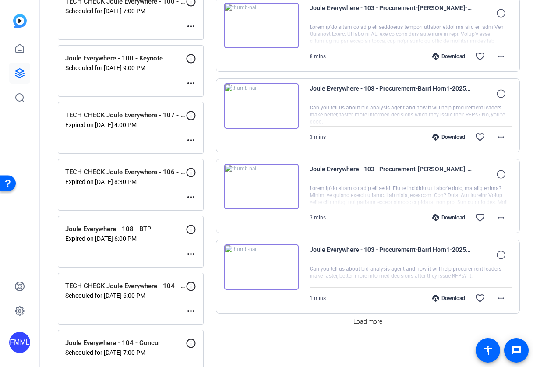 This screenshot has height=367, width=533. Describe the element at coordinates (391, 94) in the screenshot. I see `span: Joule Everywhere - 103 - Procurement-Barri Horn1-2025-08-21-13-51-50-728-1` at that location.